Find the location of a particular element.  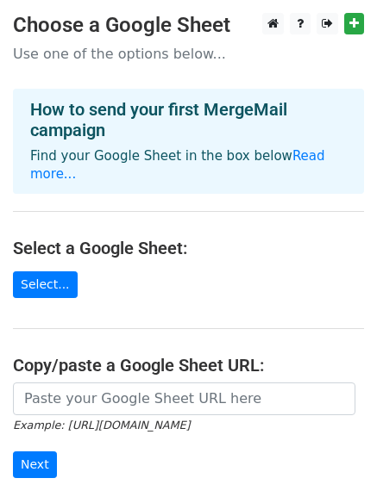

input: Next is located at coordinates (34, 465).